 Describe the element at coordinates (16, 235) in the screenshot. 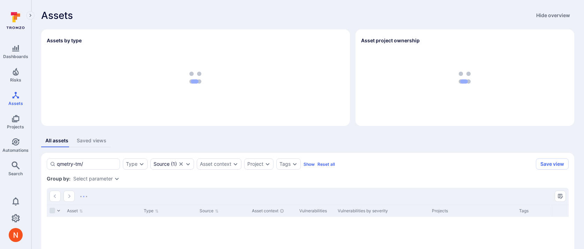

I see `div: Neeren Patki` at that location.